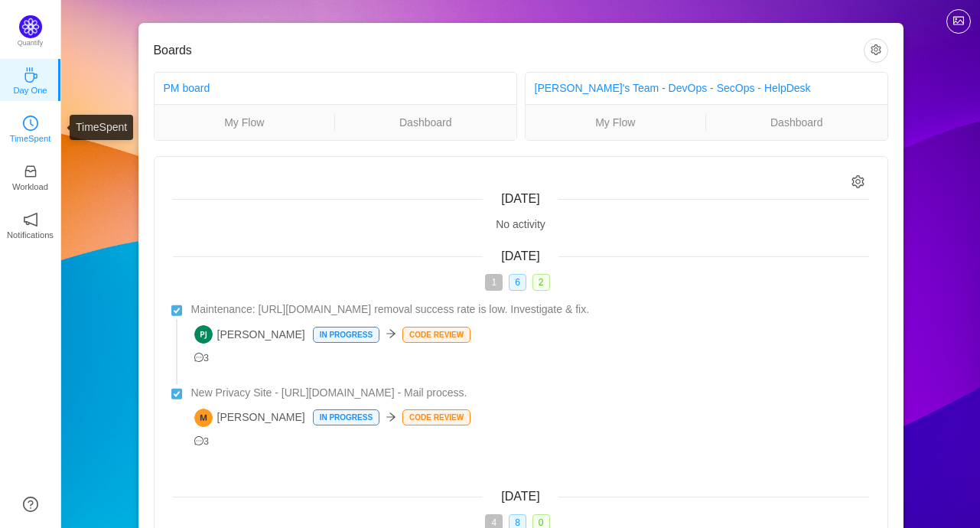  What do you see at coordinates (521, 225) in the screenshot?
I see `div: No activity` at bounding box center [521, 225].